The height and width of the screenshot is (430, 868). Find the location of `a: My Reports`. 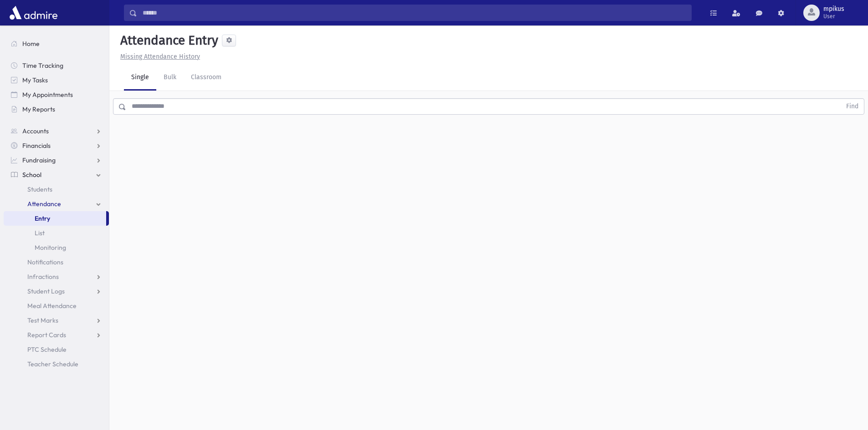

a: My Reports is located at coordinates (56, 110).